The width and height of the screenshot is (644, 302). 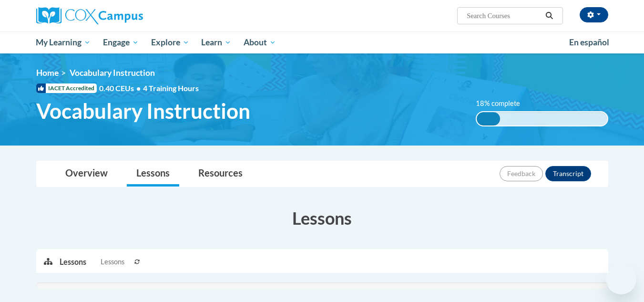 What do you see at coordinates (216, 42) in the screenshot?
I see `a: Learn` at bounding box center [216, 42].